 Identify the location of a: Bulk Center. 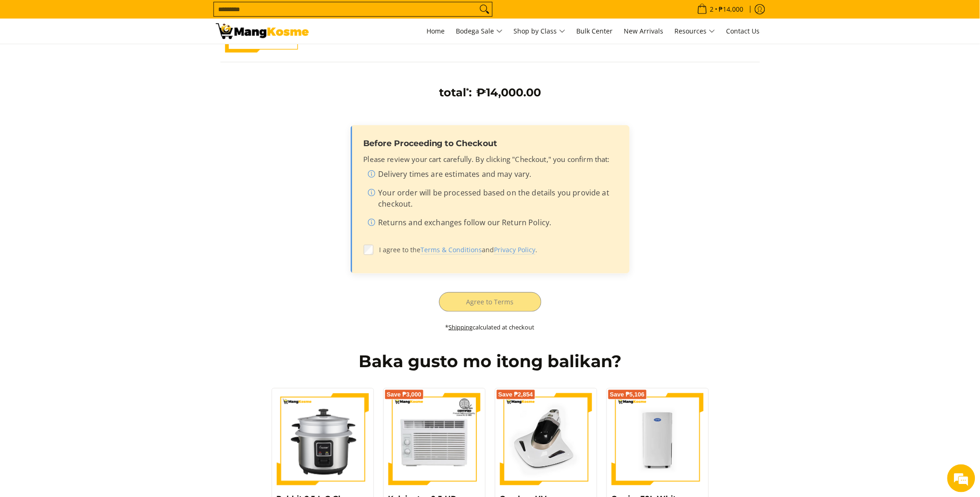
(595, 31).